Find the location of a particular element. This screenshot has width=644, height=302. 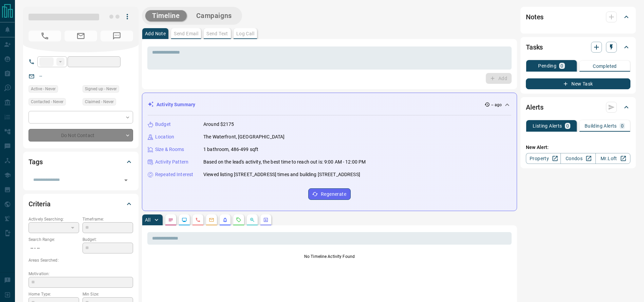

h2: Tags is located at coordinates (35, 162).